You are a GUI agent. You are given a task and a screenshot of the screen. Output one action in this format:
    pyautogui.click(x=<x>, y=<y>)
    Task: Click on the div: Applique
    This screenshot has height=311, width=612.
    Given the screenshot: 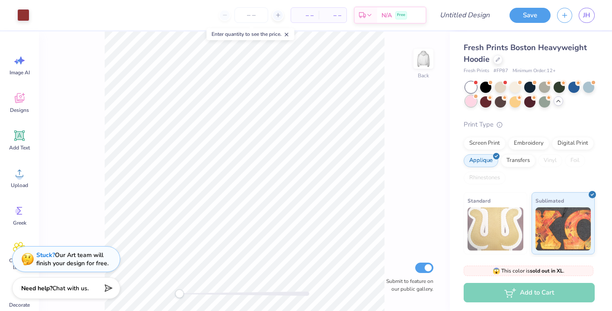 What is the action you would take?
    pyautogui.click(x=481, y=161)
    